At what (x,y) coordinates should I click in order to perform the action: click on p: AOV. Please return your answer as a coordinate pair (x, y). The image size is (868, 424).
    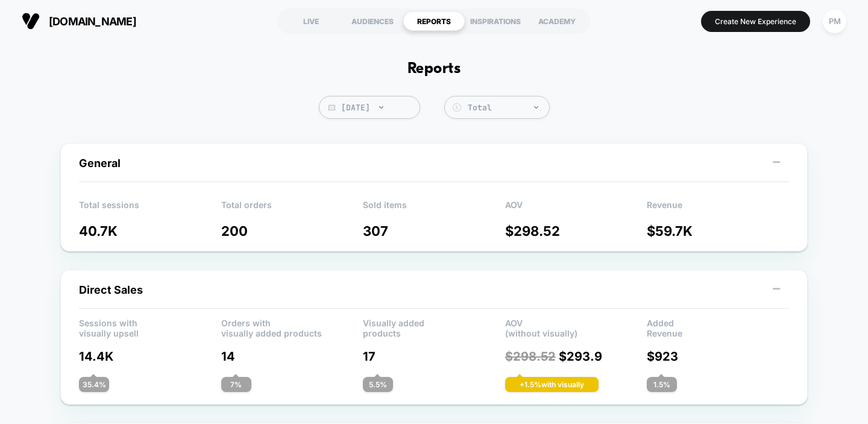
    Looking at the image, I should click on (576, 209).